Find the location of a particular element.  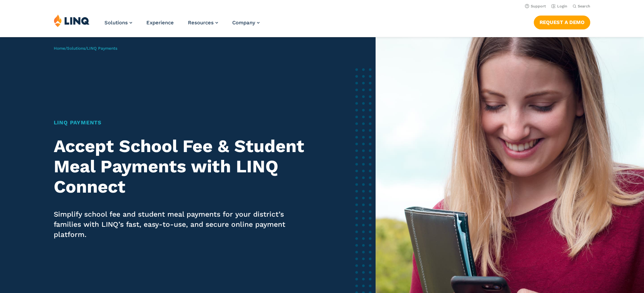

button: Open Search Bar is located at coordinates (582, 6).